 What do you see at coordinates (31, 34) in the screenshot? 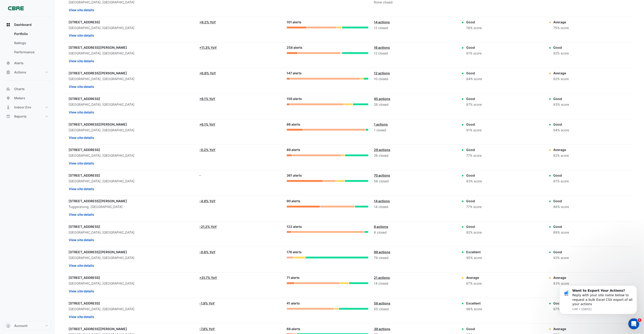
I see `a: Portfolio` at bounding box center [31, 34].